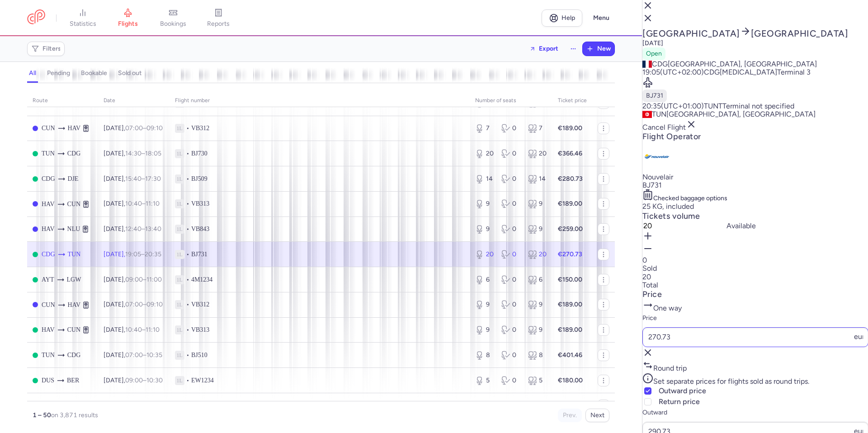  What do you see at coordinates (570, 127) in the screenshot?
I see `strong: €189.00` at bounding box center [570, 127].